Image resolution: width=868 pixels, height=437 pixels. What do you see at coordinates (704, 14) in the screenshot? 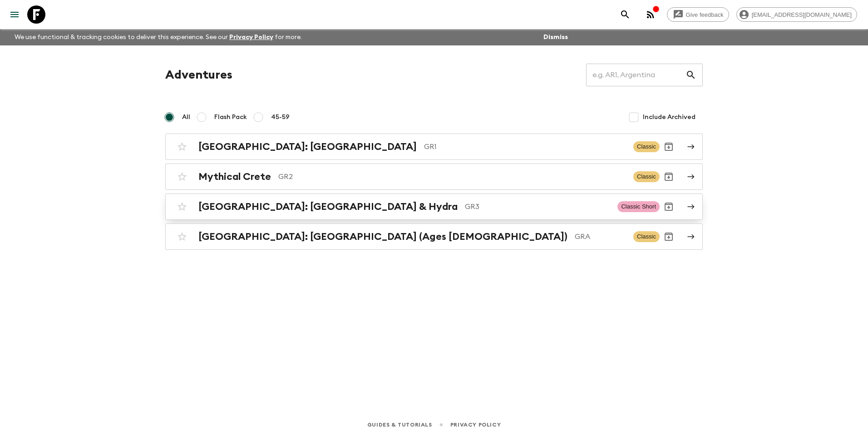
I see `span: Give feedback` at bounding box center [704, 14].